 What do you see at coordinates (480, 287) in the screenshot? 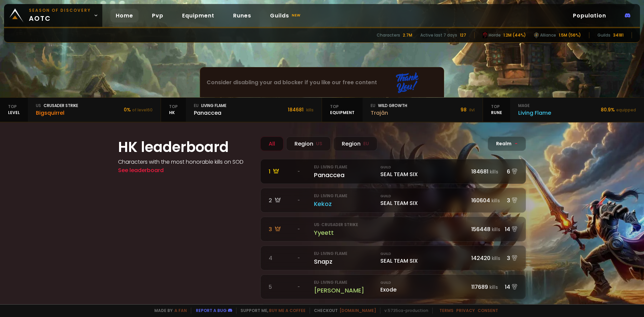
I see `span: 117689` at bounding box center [480, 287].